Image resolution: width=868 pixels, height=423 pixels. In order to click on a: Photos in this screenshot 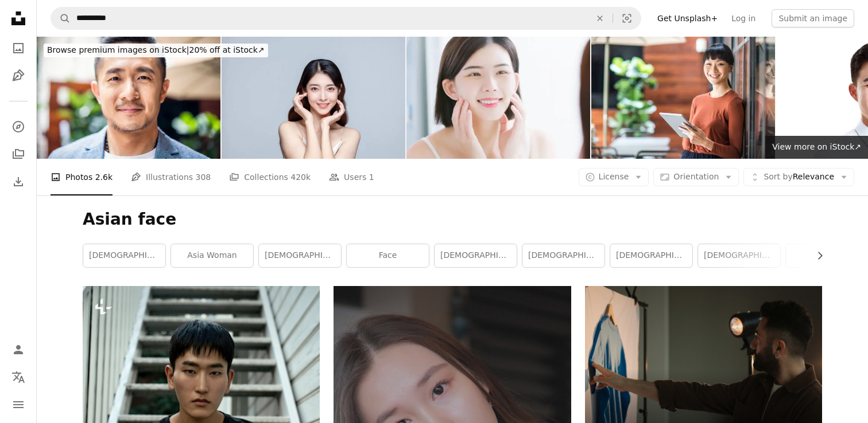, I will do `click(18, 48)`.